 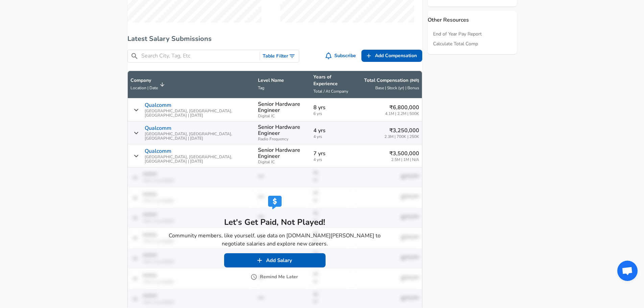 I want to click on p: 7 yrs, so click(x=331, y=153).